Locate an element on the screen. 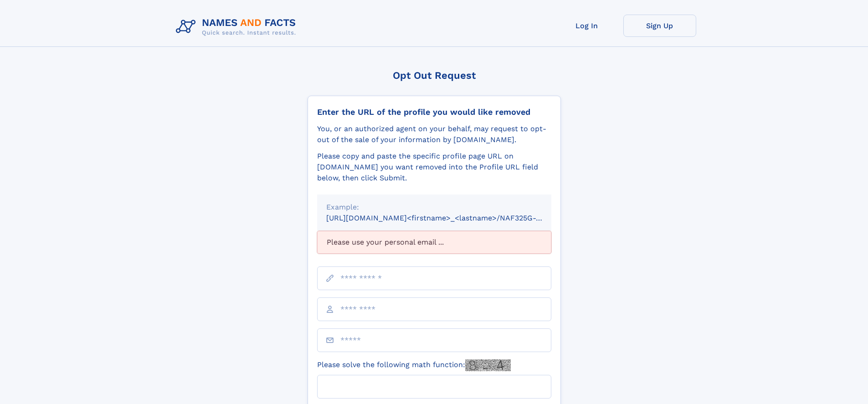  a: Sign Up is located at coordinates (660, 25).